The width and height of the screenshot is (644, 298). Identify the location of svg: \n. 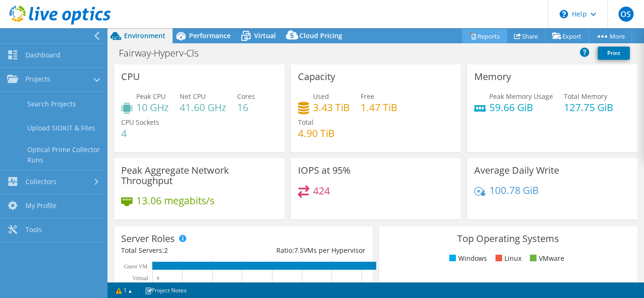
(564, 14).